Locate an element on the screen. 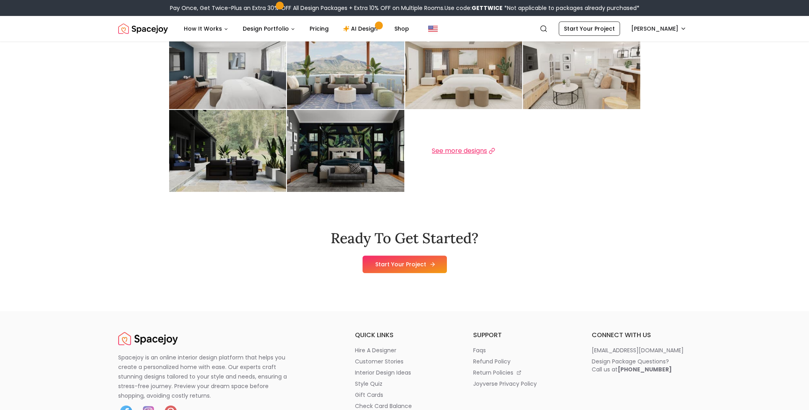 The image size is (809, 410). span: *Not applicable to packages already purchased* is located at coordinates (571, 8).